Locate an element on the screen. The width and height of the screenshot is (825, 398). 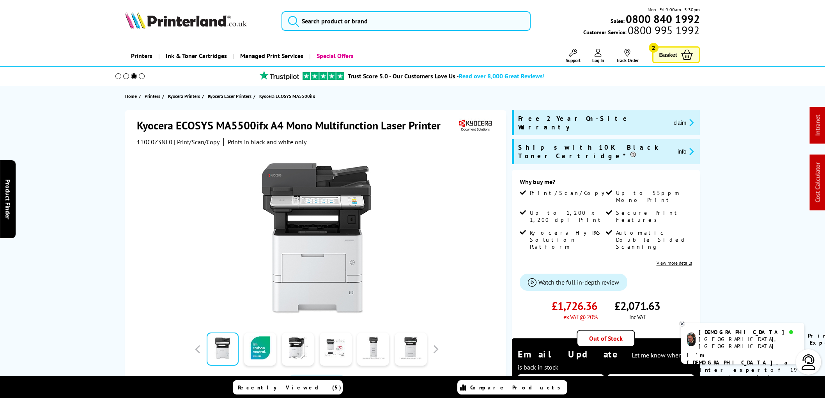
span: Up to 55ppm Mono Print is located at coordinates (653, 196).